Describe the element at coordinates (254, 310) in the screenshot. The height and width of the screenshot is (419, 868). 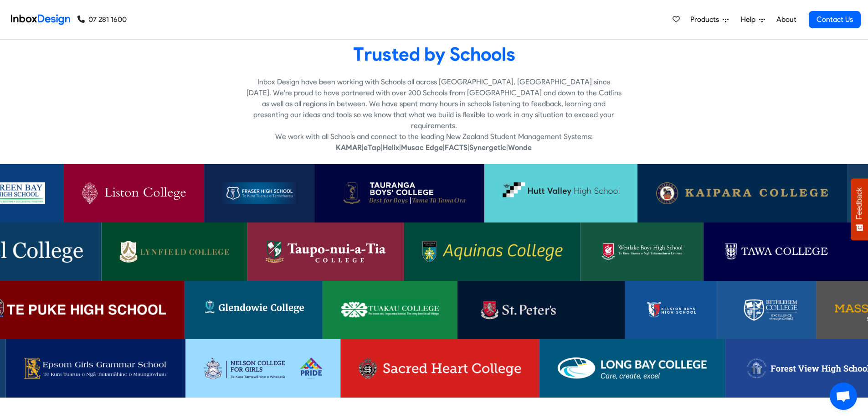
I see `img: Glendowie College` at that location.